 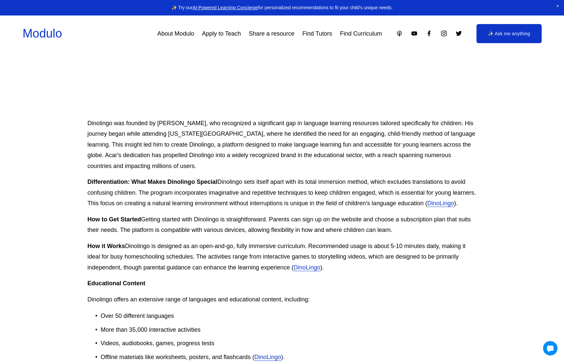 What do you see at coordinates (288, 316) in the screenshot?
I see `p: Over 50 different languages` at bounding box center [288, 316].